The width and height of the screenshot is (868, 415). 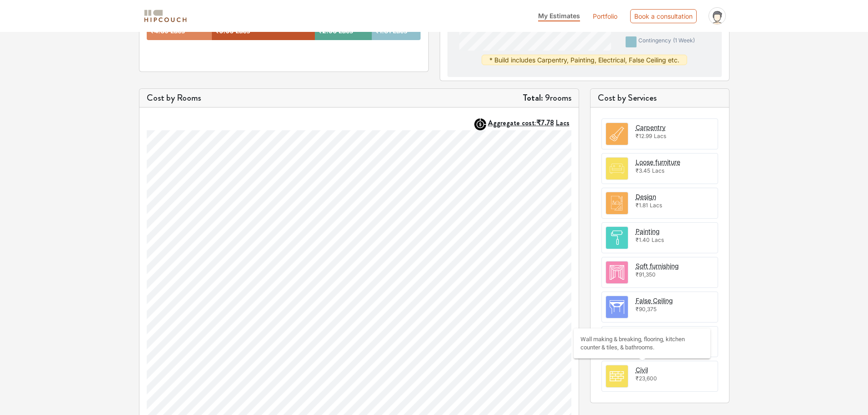 What do you see at coordinates (654, 300) in the screenshot?
I see `button: False Ceiling` at bounding box center [654, 300].